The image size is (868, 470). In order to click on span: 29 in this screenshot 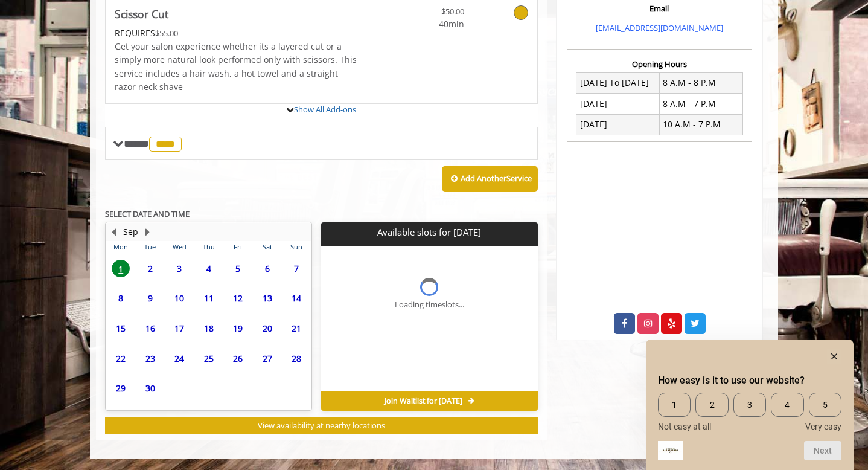, I will do `click(121, 388)`.